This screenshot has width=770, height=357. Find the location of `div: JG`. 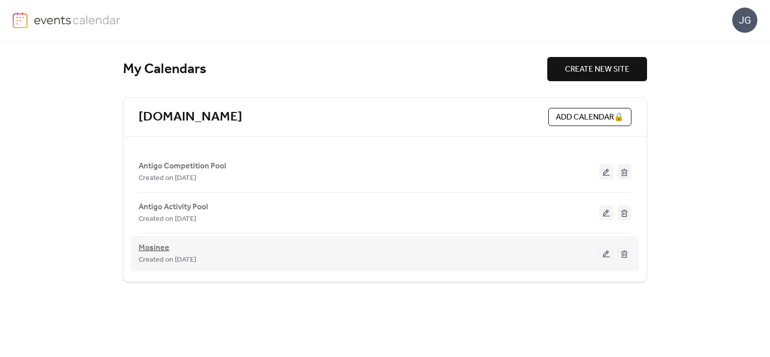

div: JG is located at coordinates (745, 20).